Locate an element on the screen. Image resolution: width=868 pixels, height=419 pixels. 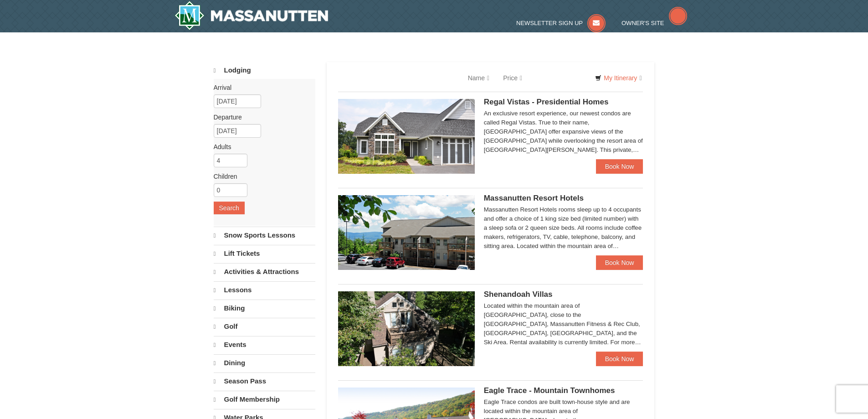
a: Lodging is located at coordinates (264, 70).